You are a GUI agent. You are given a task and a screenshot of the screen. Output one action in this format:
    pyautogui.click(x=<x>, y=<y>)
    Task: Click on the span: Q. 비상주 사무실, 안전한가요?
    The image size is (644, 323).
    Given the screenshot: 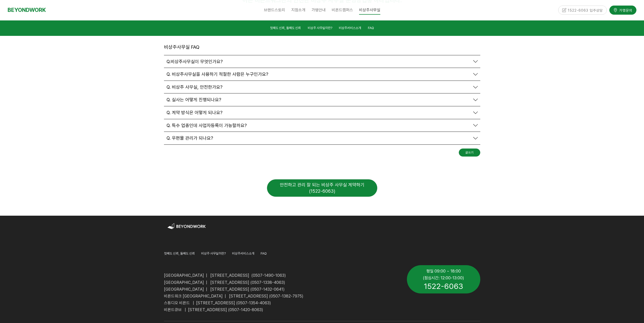 What is the action you would take?
    pyautogui.click(x=194, y=87)
    